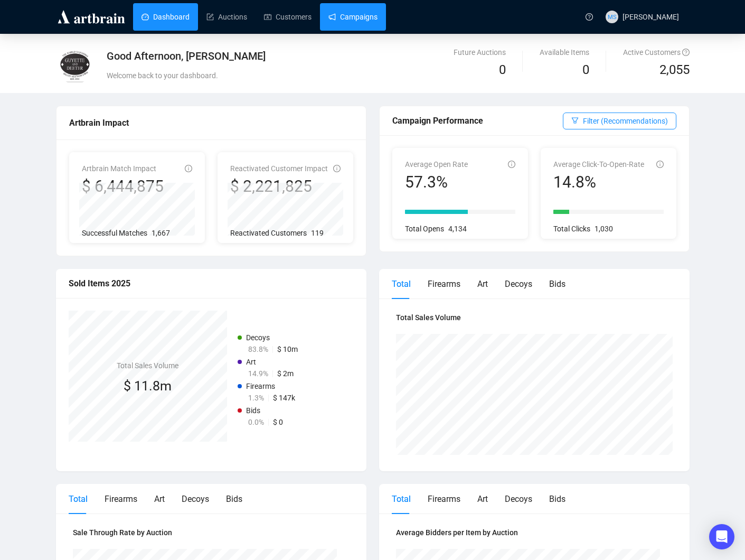  I want to click on div: Available Items, so click(565, 52).